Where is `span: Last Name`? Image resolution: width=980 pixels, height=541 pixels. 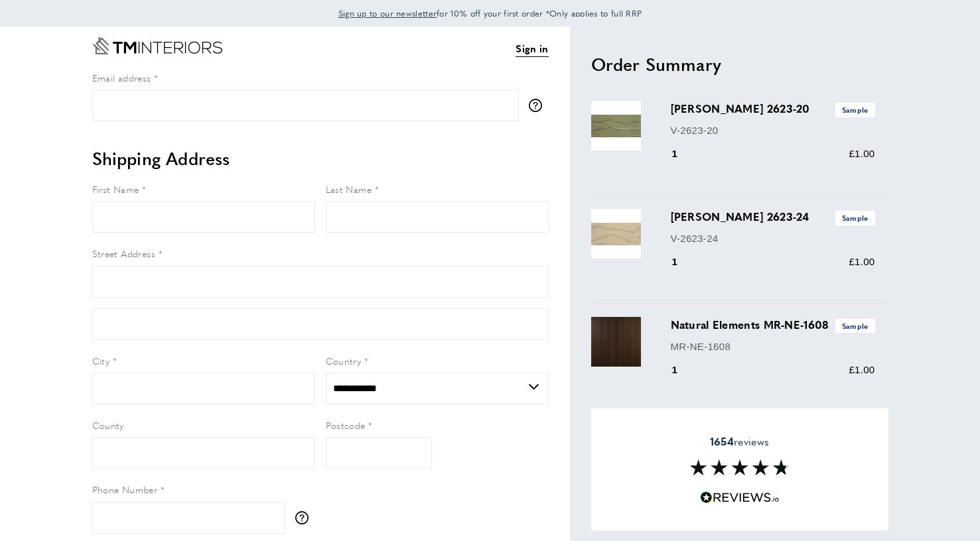 span: Last Name is located at coordinates (349, 189).